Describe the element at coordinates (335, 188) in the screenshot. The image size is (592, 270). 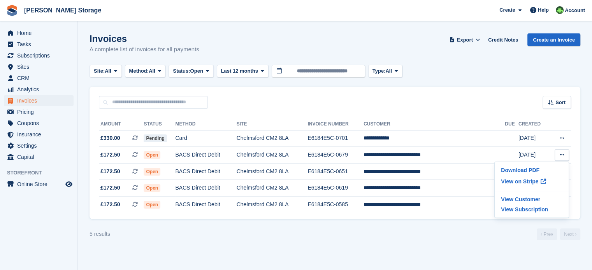
I see `td: E6184E5C-0619` at that location.